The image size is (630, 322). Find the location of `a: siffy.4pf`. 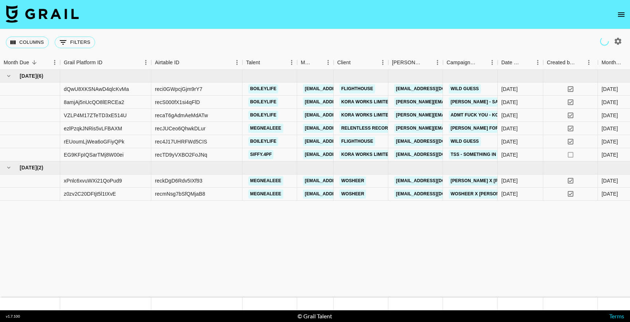

a: siffy.4pf is located at coordinates (261, 154).